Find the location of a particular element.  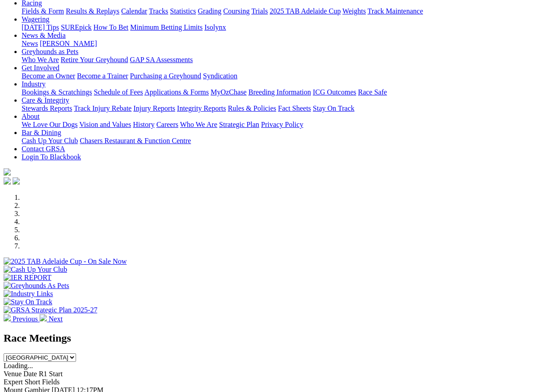

a: Injury Reports is located at coordinates (154, 108).